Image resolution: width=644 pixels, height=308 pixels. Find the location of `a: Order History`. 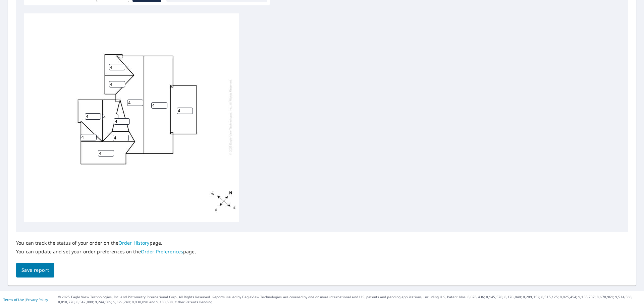

a: Order History is located at coordinates (134, 242).